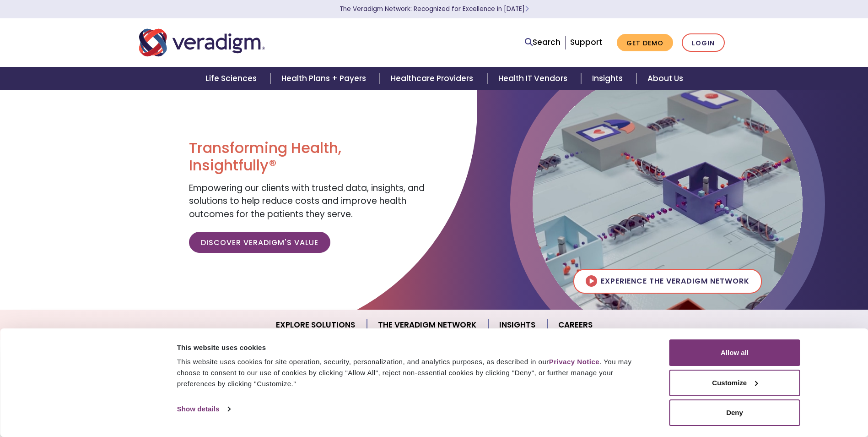  Describe the element at coordinates (735, 352) in the screenshot. I see `button: Allow all` at that location.